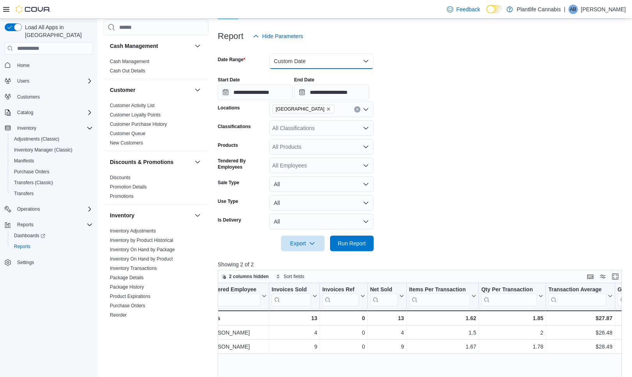 Image resolution: width=632 pixels, height=377 pixels. What do you see at coordinates (52, 150) in the screenshot?
I see `span: Inventory Manager (Classic)` at bounding box center [52, 150].